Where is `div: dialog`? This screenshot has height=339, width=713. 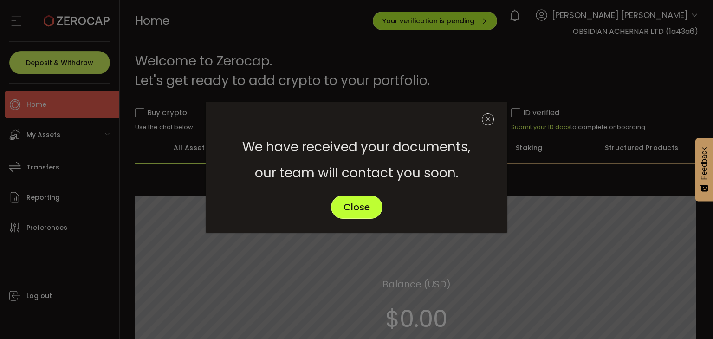
div: dialog is located at coordinates (356, 167).